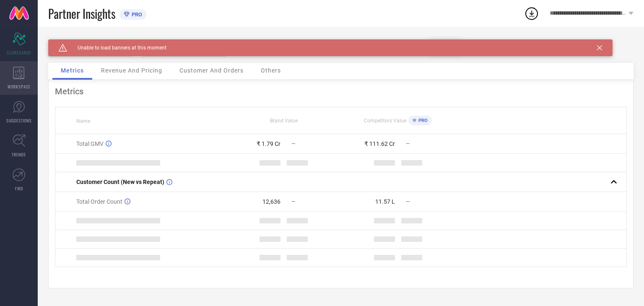 The width and height of the screenshot is (644, 306). I want to click on span: Name, so click(83, 121).